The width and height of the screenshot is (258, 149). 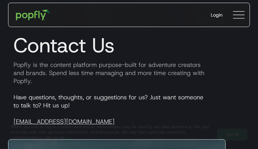 I want to click on a: Got It!, so click(x=232, y=134).